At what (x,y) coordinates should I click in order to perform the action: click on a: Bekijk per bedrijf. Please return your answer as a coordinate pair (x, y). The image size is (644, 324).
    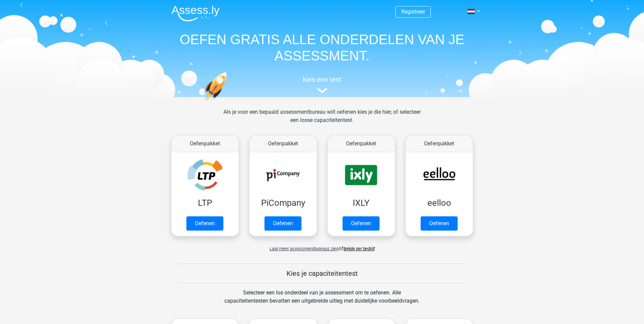
    Looking at the image, I should click on (359, 249).